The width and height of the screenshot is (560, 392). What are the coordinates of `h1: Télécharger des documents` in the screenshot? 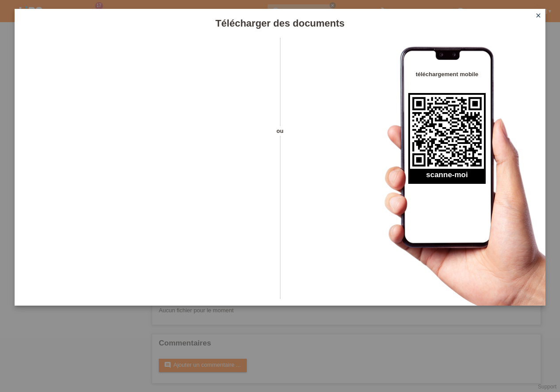 It's located at (280, 23).